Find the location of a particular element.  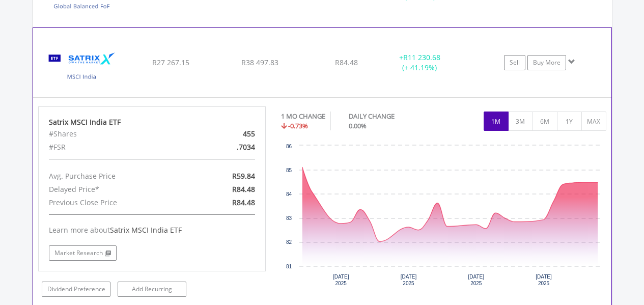

div: Learn more about is located at coordinates (152, 230).